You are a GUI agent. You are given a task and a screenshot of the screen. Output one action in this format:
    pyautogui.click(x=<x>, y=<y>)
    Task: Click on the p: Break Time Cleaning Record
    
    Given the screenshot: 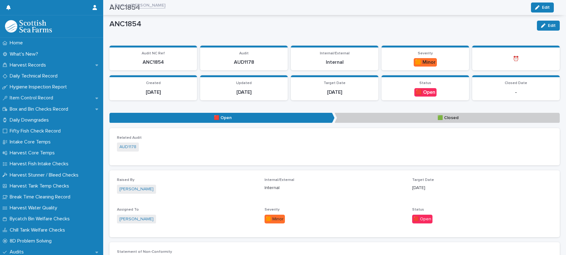 What is the action you would take?
    pyautogui.click(x=41, y=197)
    